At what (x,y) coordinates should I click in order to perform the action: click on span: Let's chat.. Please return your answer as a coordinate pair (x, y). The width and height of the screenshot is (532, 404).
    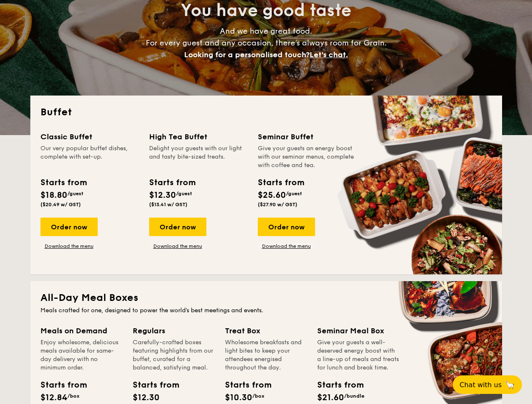
    Looking at the image, I should click on (329, 55).